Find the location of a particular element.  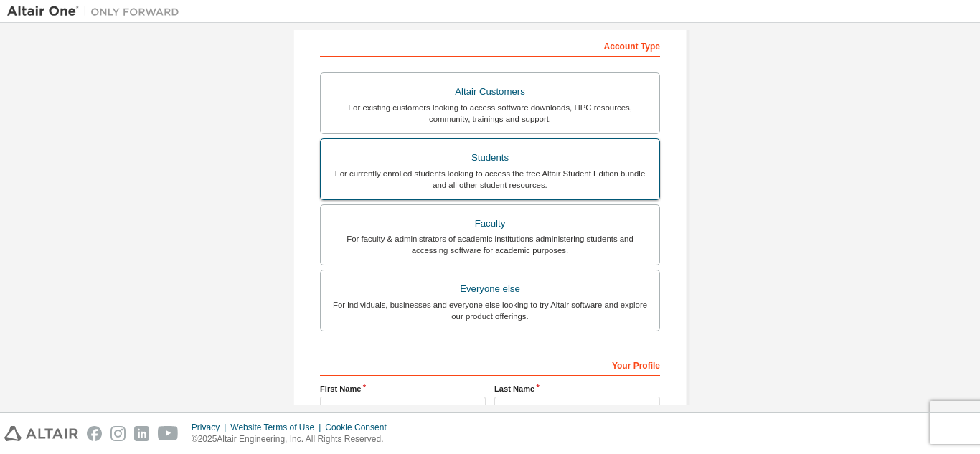

div: For individuals, businesses and everyone else looking to try Altair software and explore our prod... is located at coordinates (490, 310).